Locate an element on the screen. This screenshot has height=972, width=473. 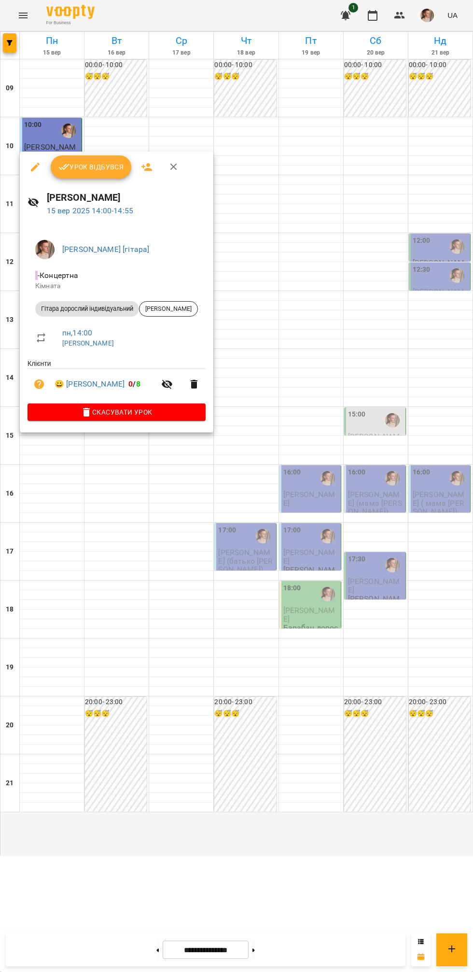
button: Візит ще не сплачено. Додати оплату? is located at coordinates (39, 384).